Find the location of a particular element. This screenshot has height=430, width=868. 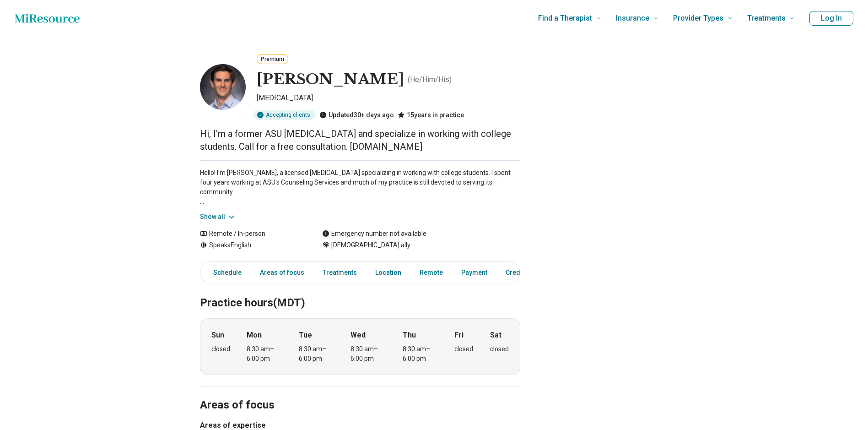

strong: Fri is located at coordinates (459, 335).